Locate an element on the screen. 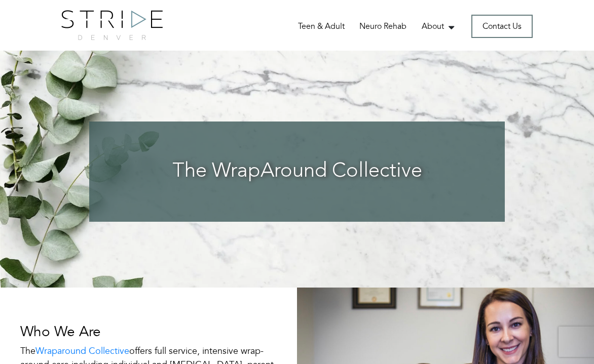 The image size is (594, 364). a: Wraparound Collective is located at coordinates (82, 351).